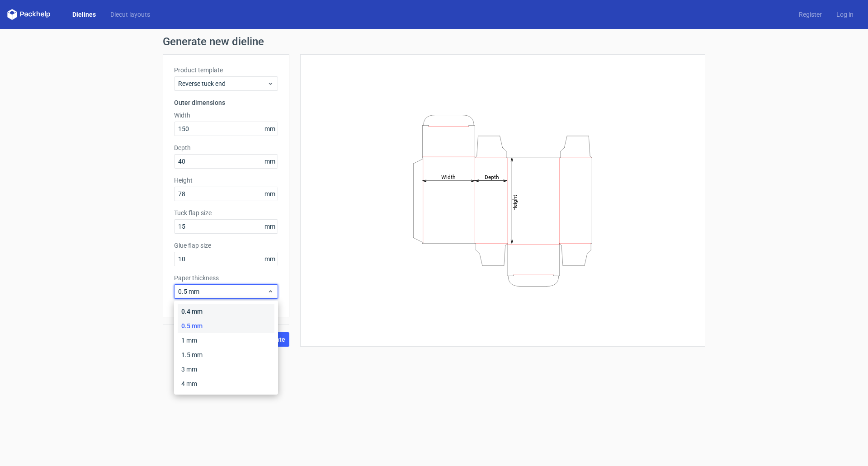 The height and width of the screenshot is (466, 868). What do you see at coordinates (226, 70) in the screenshot?
I see `label: Product template` at bounding box center [226, 70].